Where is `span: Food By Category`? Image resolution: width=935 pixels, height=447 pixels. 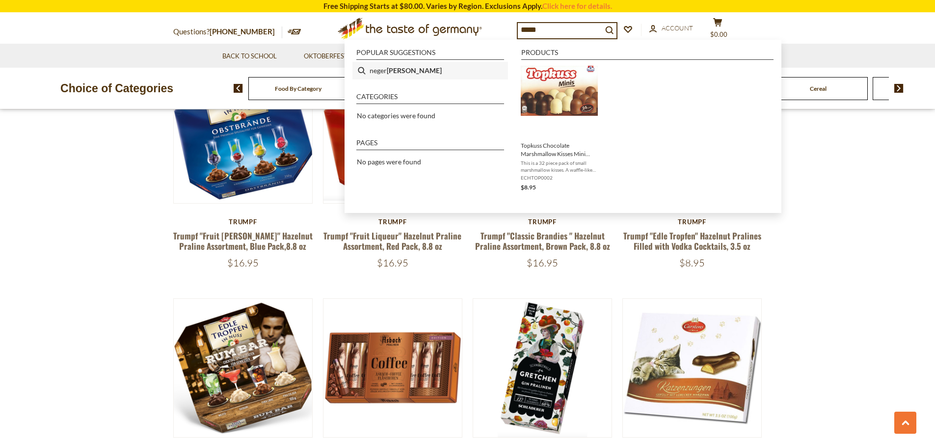 span: Food By Category is located at coordinates (298, 88).